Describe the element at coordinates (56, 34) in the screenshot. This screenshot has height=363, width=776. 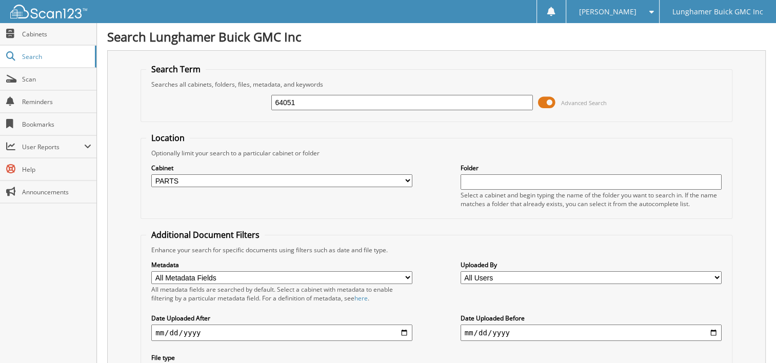
I see `span: Cabinets` at that location.